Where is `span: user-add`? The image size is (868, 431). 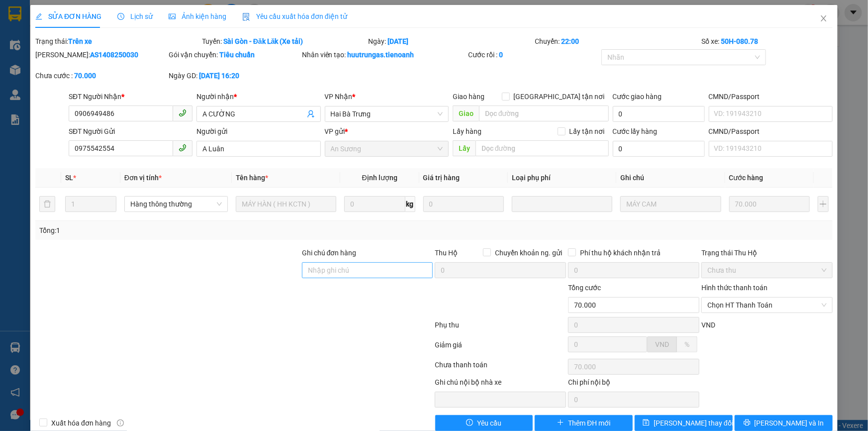 span: user-add is located at coordinates (311, 114).